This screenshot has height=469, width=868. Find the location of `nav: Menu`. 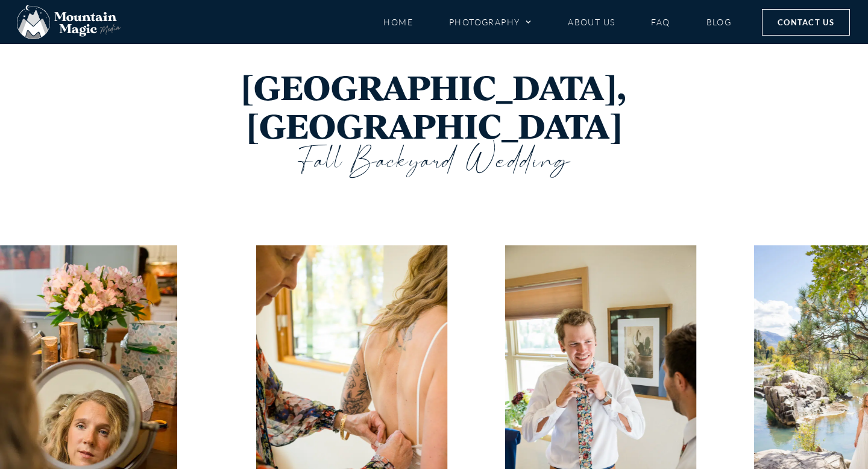

nav: Menu is located at coordinates (557, 22).